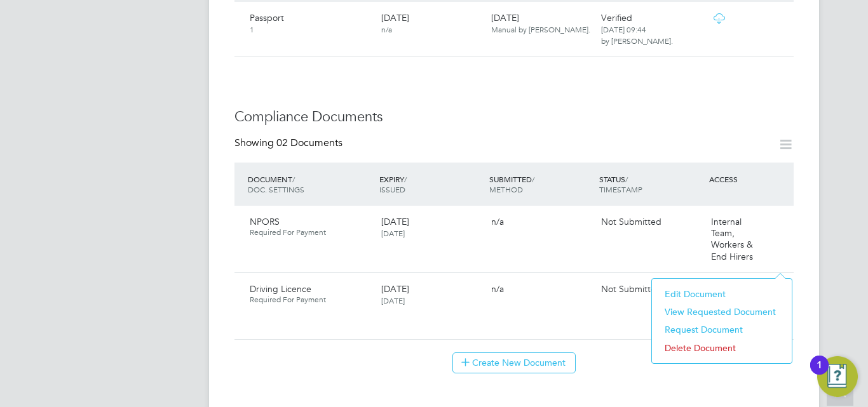 This screenshot has height=407, width=868. What do you see at coordinates (541, 185) in the screenshot?
I see `div: SUBMITTED` at bounding box center [541, 185].